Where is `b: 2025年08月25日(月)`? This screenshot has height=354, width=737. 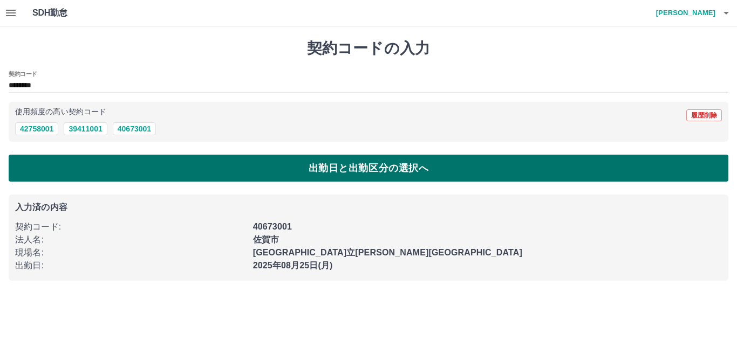 b: 2025年08月25日(月) is located at coordinates (293, 265).